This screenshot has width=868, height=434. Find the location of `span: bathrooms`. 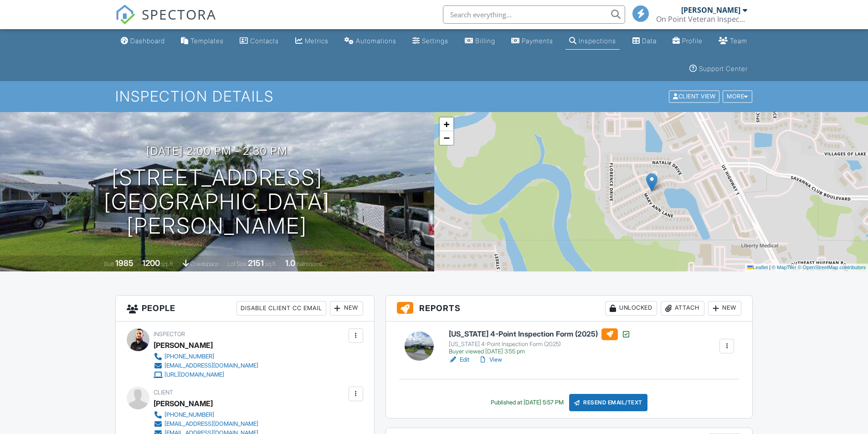

span: bathrooms is located at coordinates (310, 264).